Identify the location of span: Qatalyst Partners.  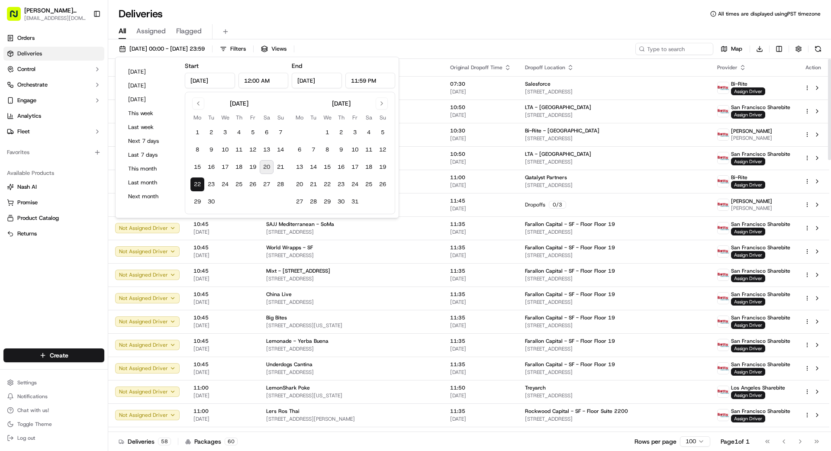
(546, 178).